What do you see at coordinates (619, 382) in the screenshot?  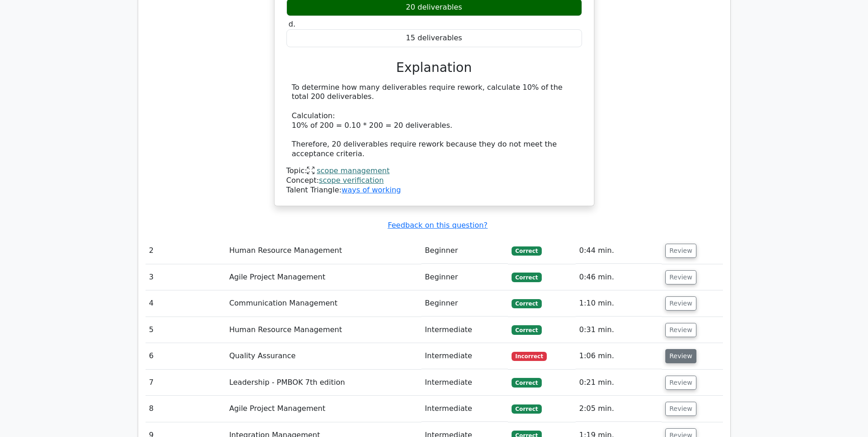 I see `td: 0:21 min.` at bounding box center [619, 382].